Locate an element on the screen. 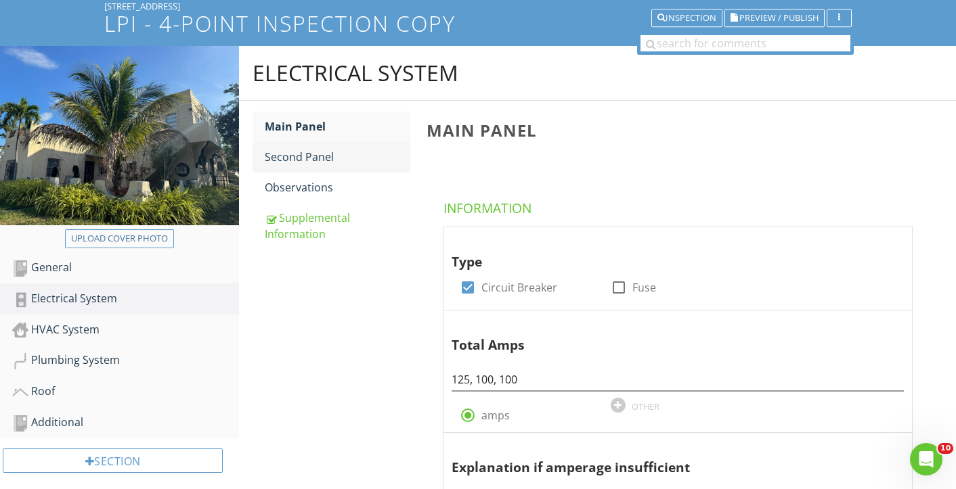  a: Inspection is located at coordinates (686, 17).